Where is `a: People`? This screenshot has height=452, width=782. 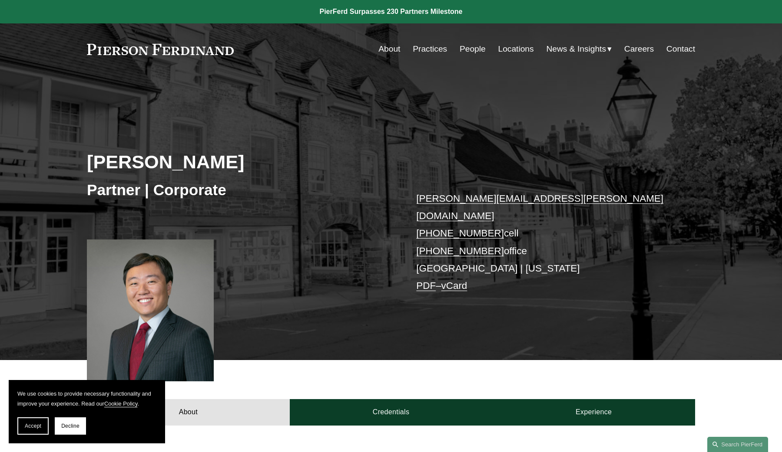
a: People is located at coordinates (472, 49).